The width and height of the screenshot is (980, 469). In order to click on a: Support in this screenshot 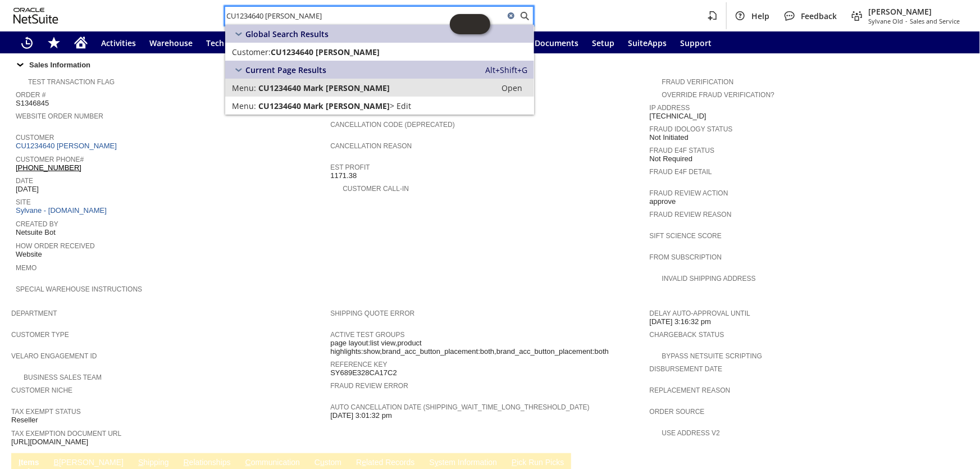, I will do `click(696, 43)`.